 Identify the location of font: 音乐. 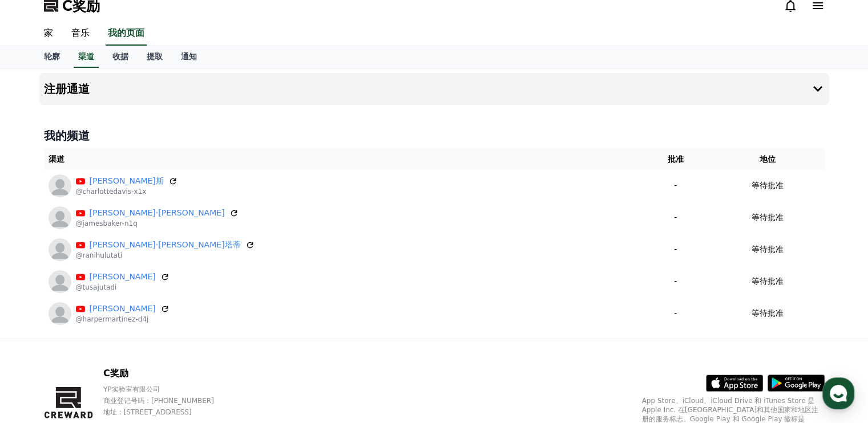
(80, 32).